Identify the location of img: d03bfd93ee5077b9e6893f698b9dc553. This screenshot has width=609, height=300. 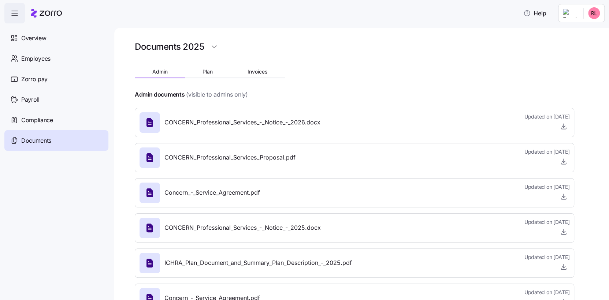
(594, 13).